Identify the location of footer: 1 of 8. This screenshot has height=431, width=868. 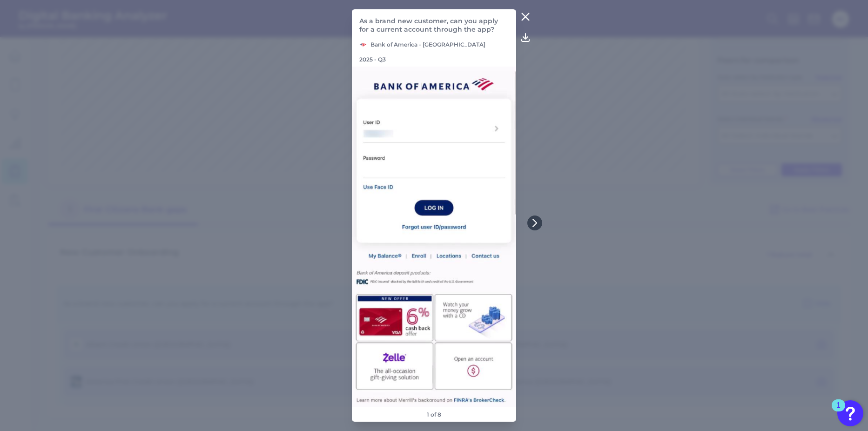
(434, 414).